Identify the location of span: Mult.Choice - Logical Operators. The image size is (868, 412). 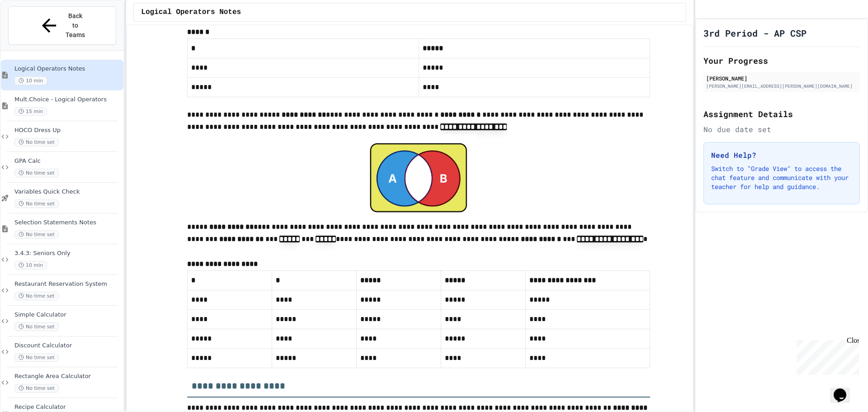
(68, 100).